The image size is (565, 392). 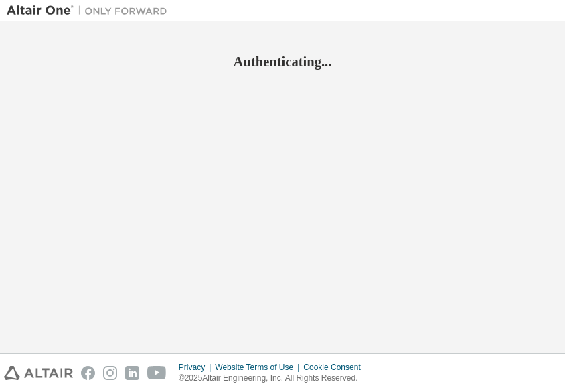 I want to click on img: facebook.svg, so click(x=88, y=372).